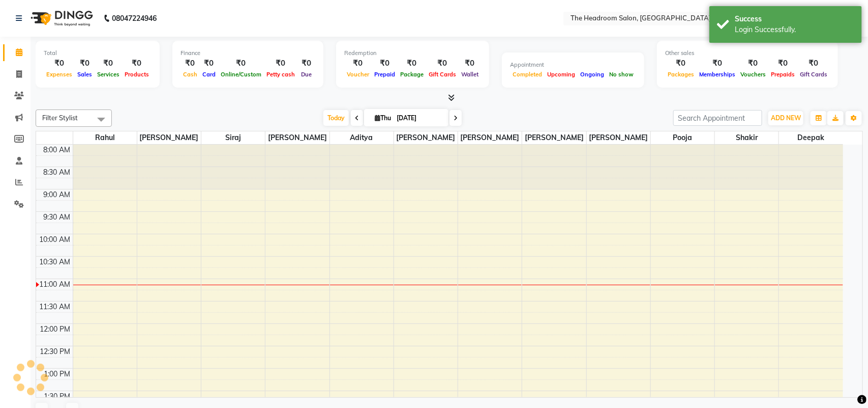 This screenshot has width=868, height=408. What do you see at coordinates (786, 118) in the screenshot?
I see `span: ADD NEW` at bounding box center [786, 118].